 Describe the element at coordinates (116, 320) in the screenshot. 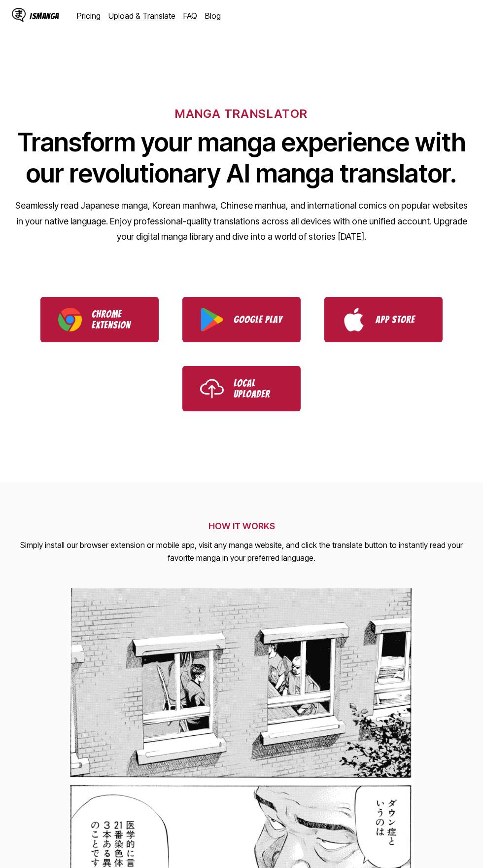

I see `p: Chrome Extension` at that location.